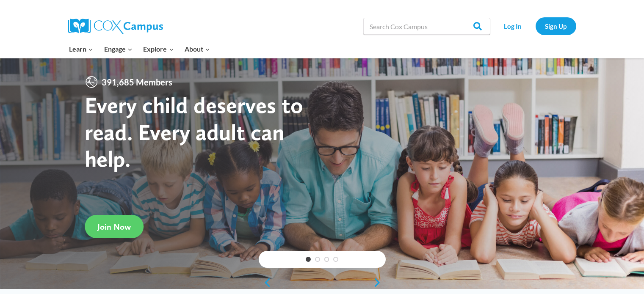 This screenshot has width=644, height=294. Describe the element at coordinates (140, 49) in the screenshot. I see `nav: Primary Navigation` at that location.